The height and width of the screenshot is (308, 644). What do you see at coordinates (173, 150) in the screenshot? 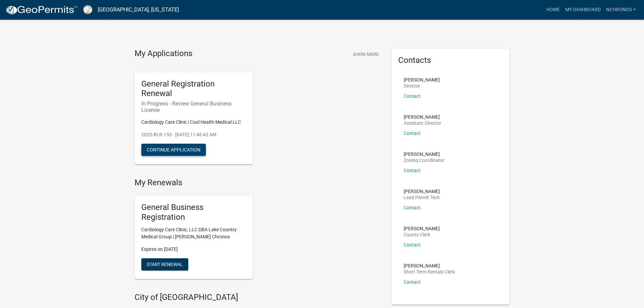
I see `button: Continue Application` at bounding box center [173, 150].